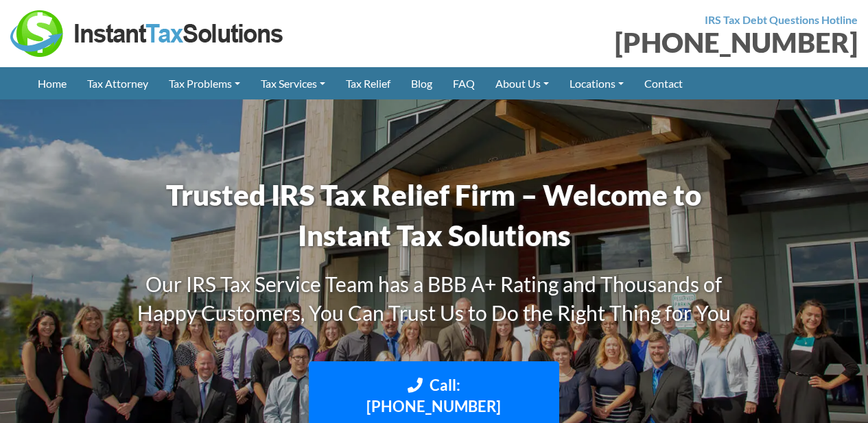 The image size is (868, 423). I want to click on a: Locations, so click(596, 83).